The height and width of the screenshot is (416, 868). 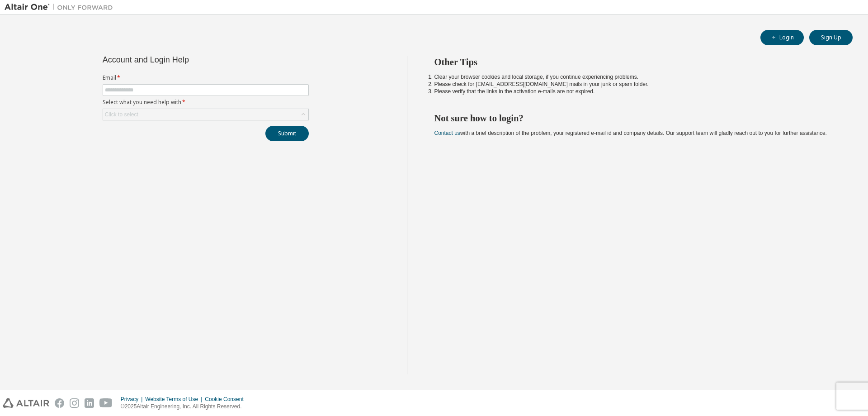 I want to click on label: Select what you need help with, so click(x=206, y=102).